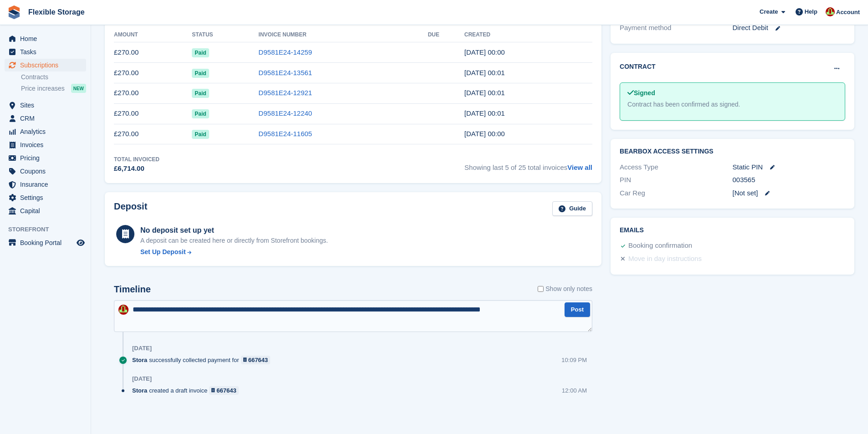  What do you see at coordinates (484, 52) in the screenshot?
I see `time: 2025-07-31 23:00:54 UTC` at bounding box center [484, 52].